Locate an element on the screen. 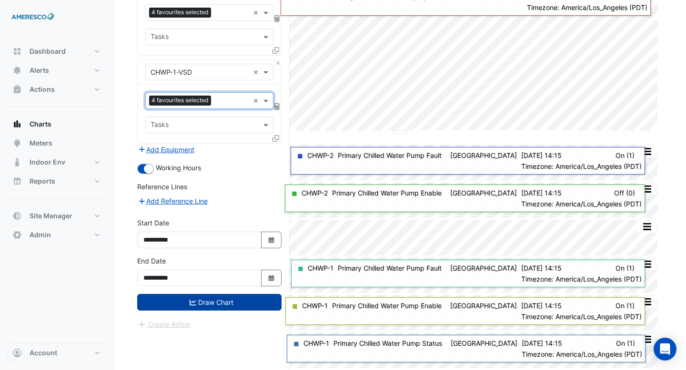  button: Admin is located at coordinates (57, 235).